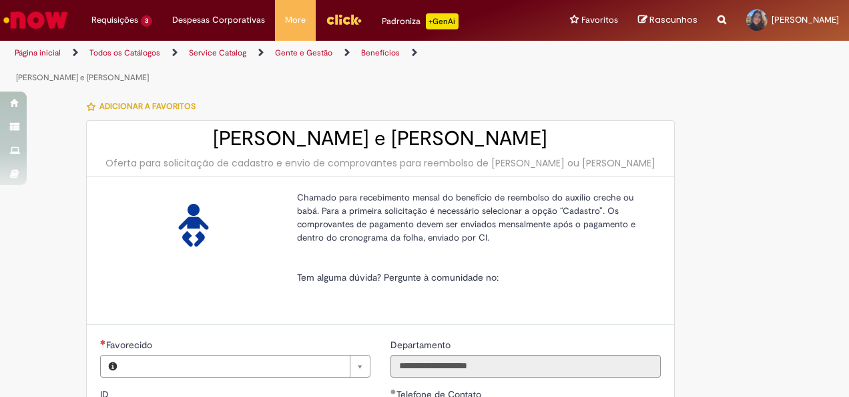 The height and width of the screenshot is (397, 849). I want to click on a: Página inicial, so click(37, 53).